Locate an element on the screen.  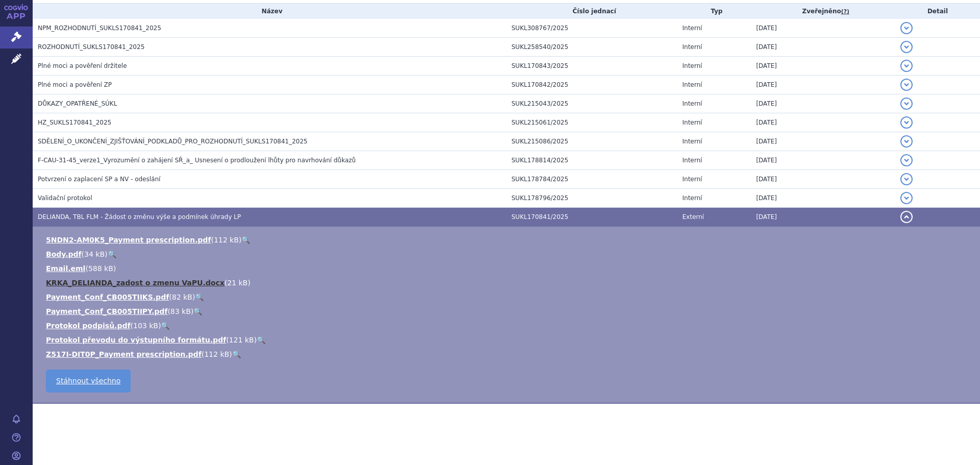
span: SDĚLENÍ_O_UKONČENÍ_ZJIŠŤOVÁNÍ_PODKLADŮ_PRO_ROZHODNUTÍ_SUKLS170841_2025 is located at coordinates (172, 141).